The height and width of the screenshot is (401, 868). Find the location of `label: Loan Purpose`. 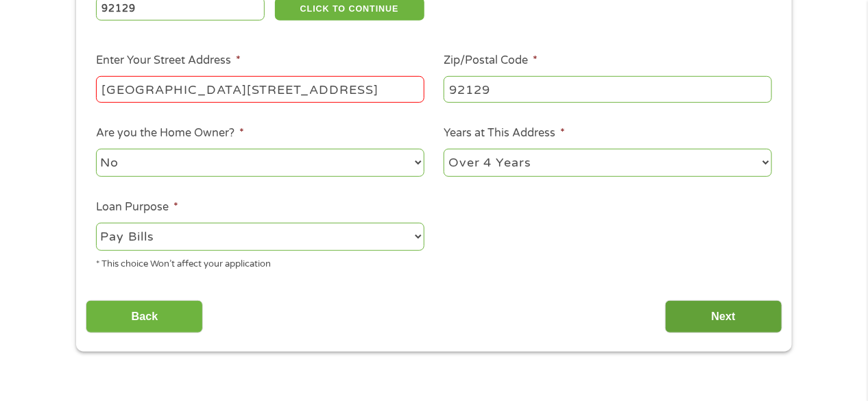

label: Loan Purpose is located at coordinates (137, 207).